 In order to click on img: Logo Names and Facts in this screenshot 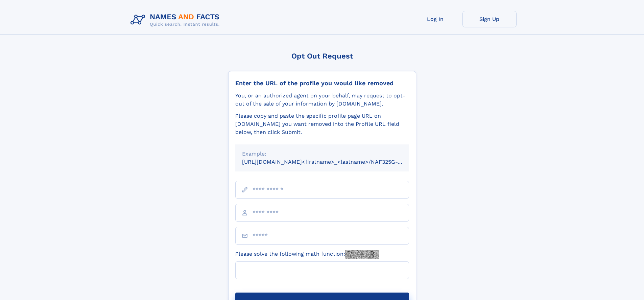, I will do `click(176, 20)`.